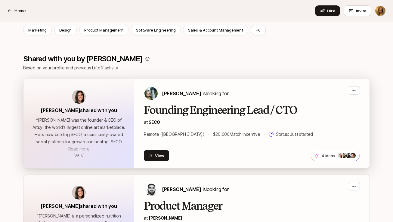  I want to click on p: Software Engineering, so click(156, 30).